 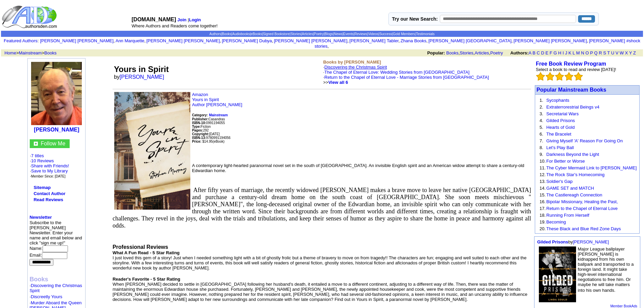 What do you see at coordinates (571, 90) in the screenshot?
I see `font: Popular Mainstream Books` at bounding box center [571, 90].